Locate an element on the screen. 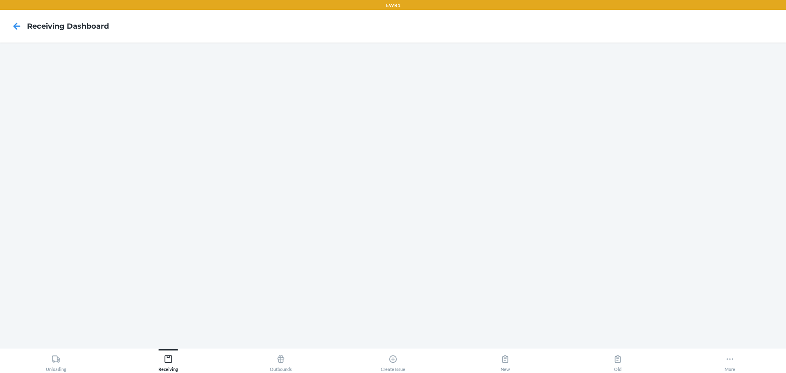 This screenshot has height=373, width=786. div: Unloading is located at coordinates (56, 362).